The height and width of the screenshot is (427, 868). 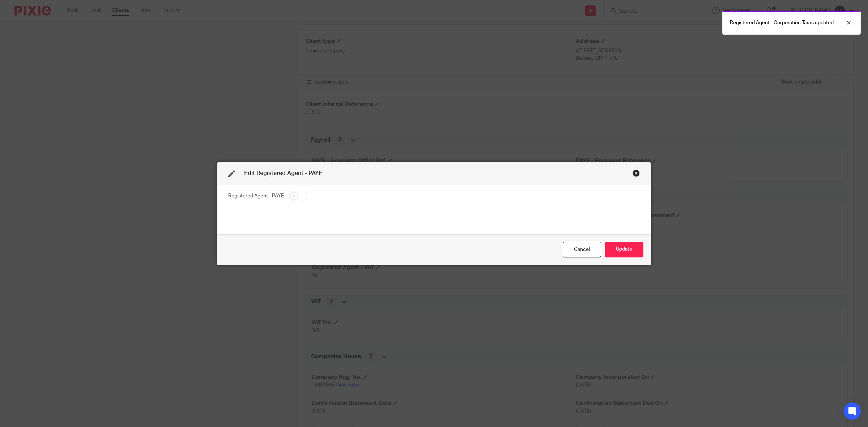 I want to click on label: Registered Agent - PAYE, so click(x=256, y=196).